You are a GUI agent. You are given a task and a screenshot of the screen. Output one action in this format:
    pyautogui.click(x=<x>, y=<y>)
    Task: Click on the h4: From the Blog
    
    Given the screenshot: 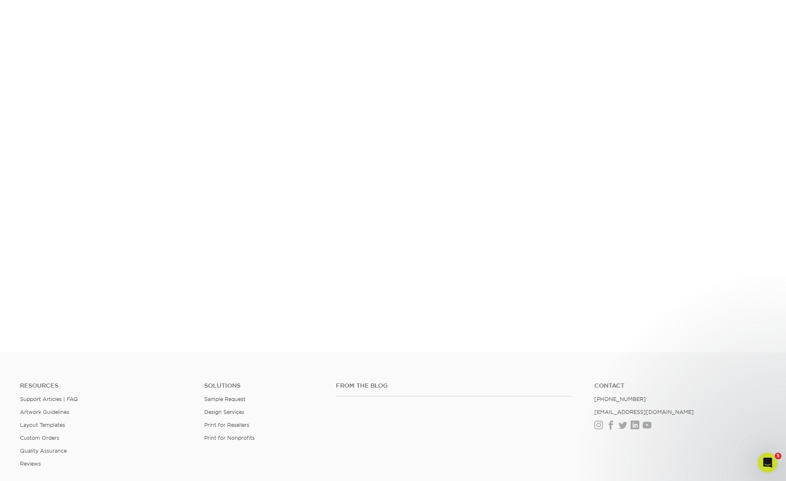 What is the action you would take?
    pyautogui.click(x=453, y=385)
    